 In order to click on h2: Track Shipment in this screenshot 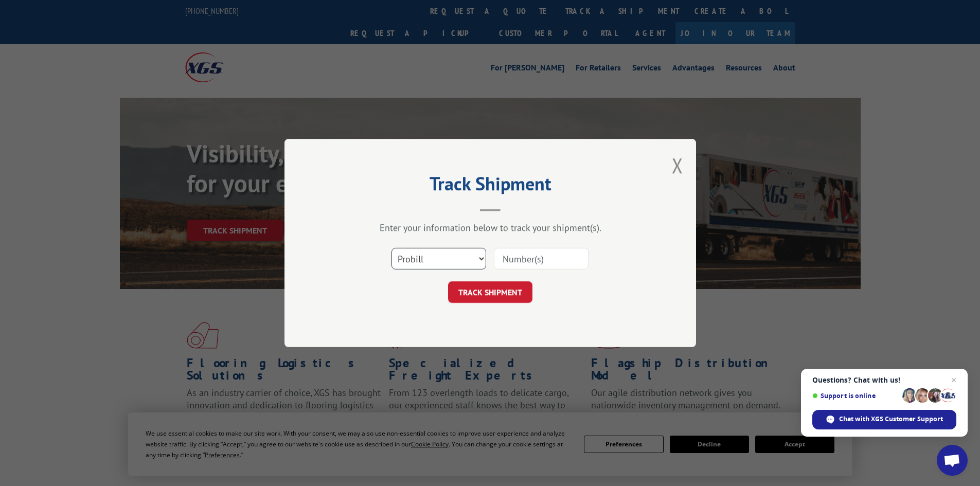, I will do `click(490, 186)`.